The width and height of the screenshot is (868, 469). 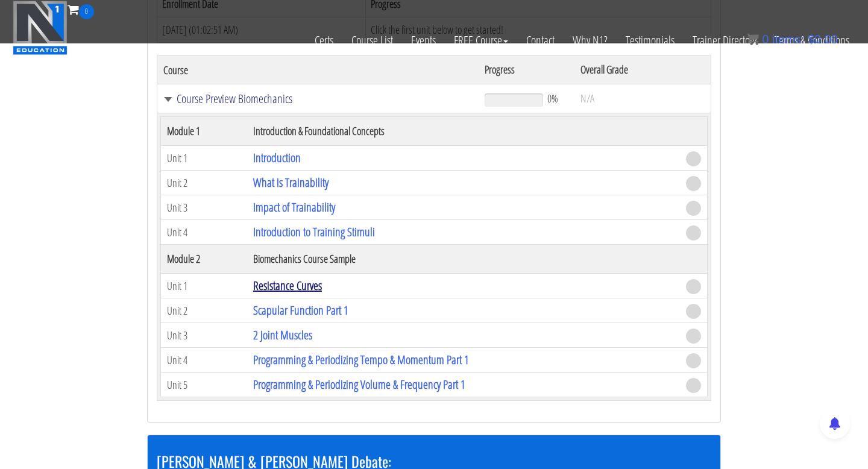 What do you see at coordinates (643, 70) in the screenshot?
I see `th: Overall Grade` at bounding box center [643, 70].